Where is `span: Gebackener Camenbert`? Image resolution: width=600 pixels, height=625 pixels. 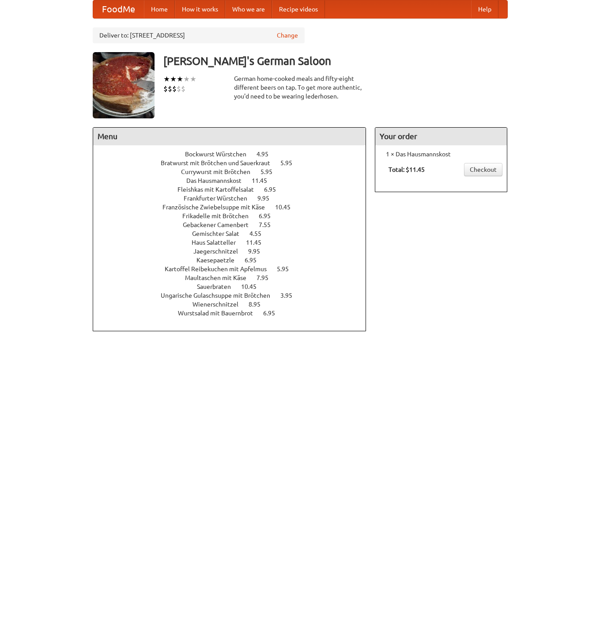
span: Gebackener Camenbert is located at coordinates (220, 225).